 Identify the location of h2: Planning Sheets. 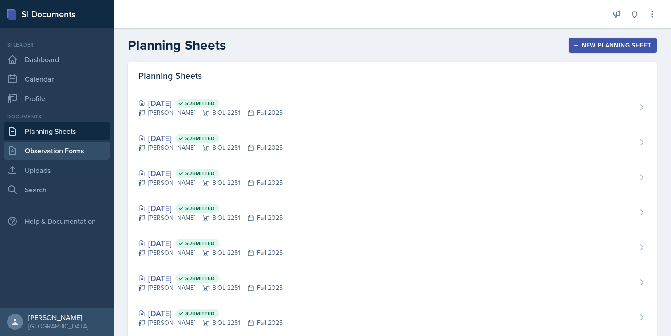
(177, 45).